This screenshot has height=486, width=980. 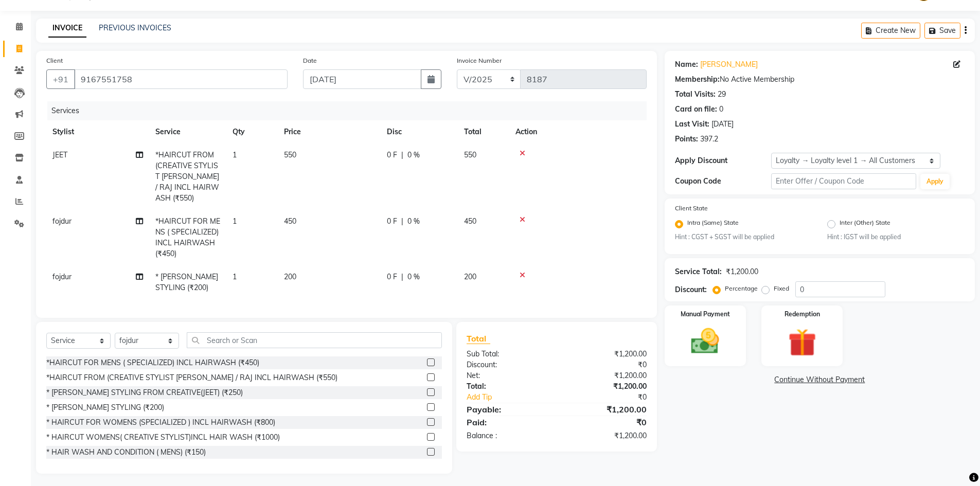 What do you see at coordinates (55, 61) in the screenshot?
I see `label: Client` at bounding box center [55, 61].